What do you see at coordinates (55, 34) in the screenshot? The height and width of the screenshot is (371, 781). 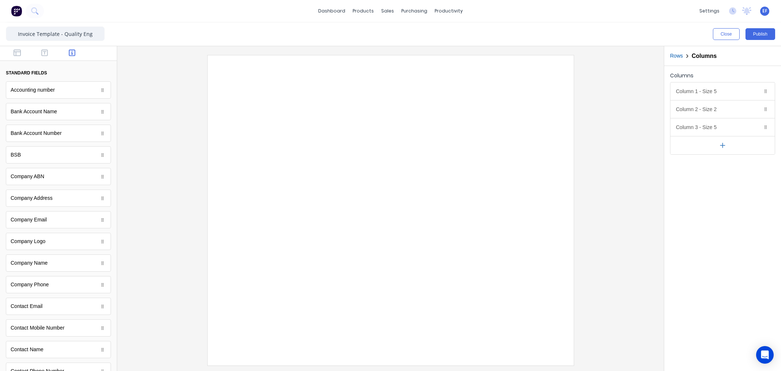 I see `input: Enter template name here` at bounding box center [55, 34].